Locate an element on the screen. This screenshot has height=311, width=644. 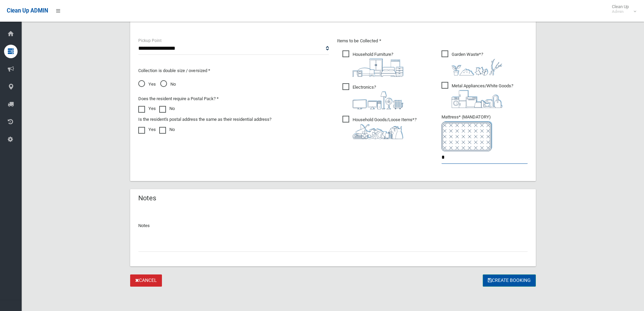
img: b13cc3517677393f34c0a387616ef184.png is located at coordinates (378, 131).